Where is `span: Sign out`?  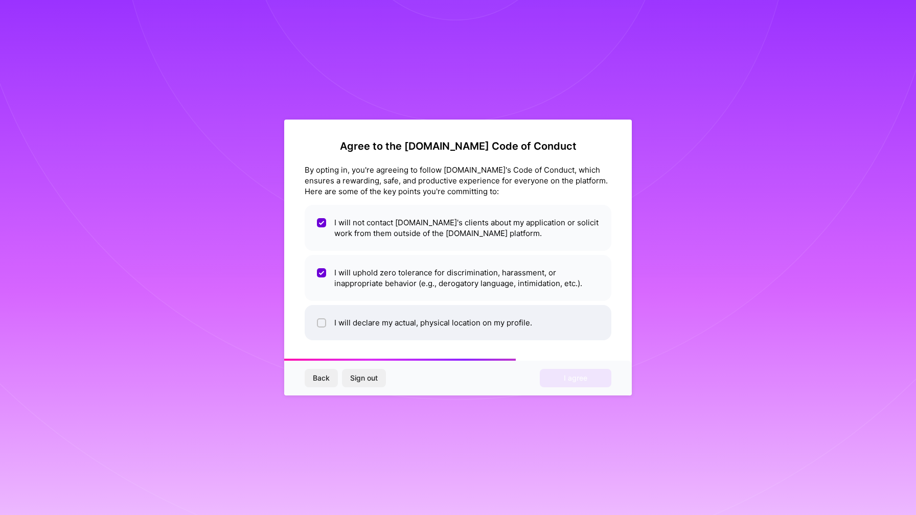 span: Sign out is located at coordinates (364, 378).